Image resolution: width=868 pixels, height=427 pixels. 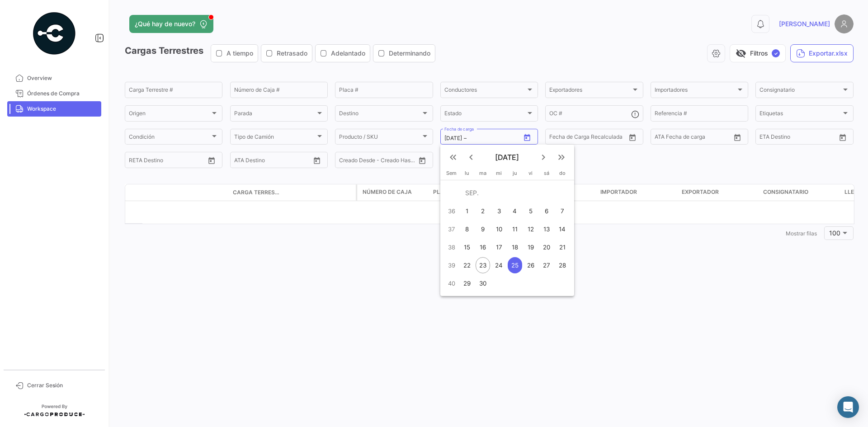 I want to click on div: 18, so click(x=514, y=247).